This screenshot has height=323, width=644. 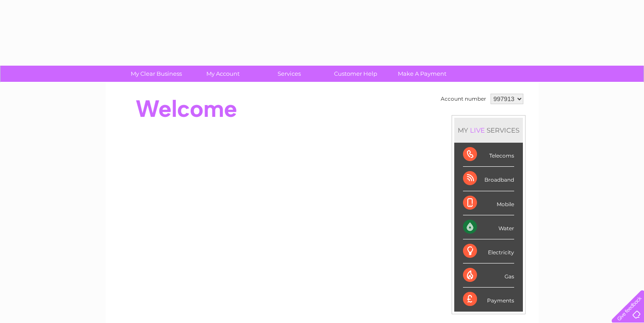 What do you see at coordinates (489, 155) in the screenshot?
I see `div: Telecoms` at bounding box center [489, 155].